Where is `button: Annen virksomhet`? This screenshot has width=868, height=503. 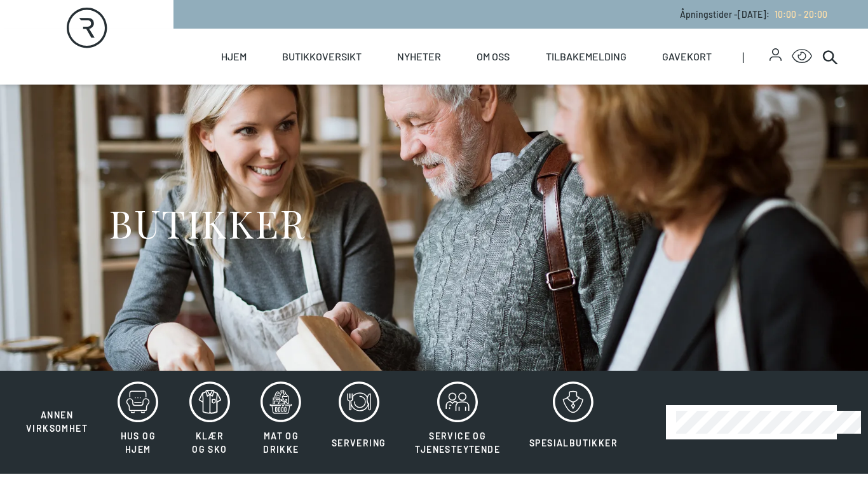 button: Annen virksomhet is located at coordinates (56, 408).